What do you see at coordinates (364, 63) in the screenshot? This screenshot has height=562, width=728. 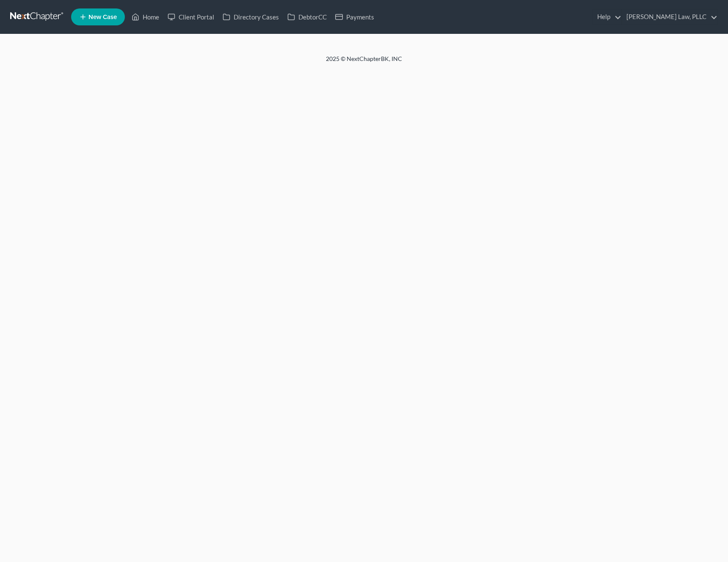 I see `div: 2025 © NextChapterBK, INC` at bounding box center [364, 63].